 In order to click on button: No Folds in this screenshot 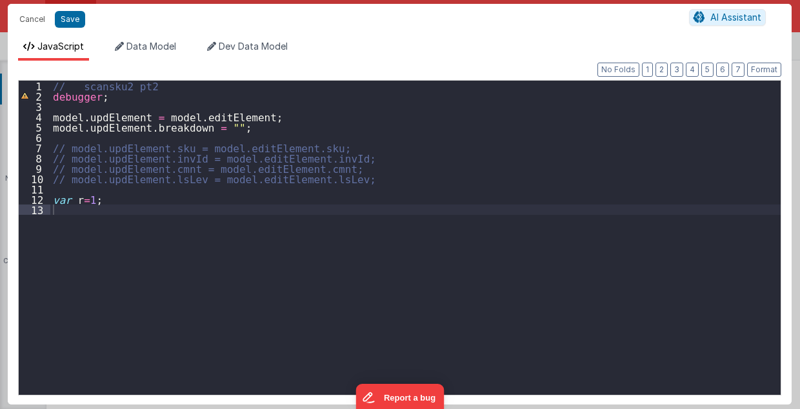, I will do `click(618, 70)`.